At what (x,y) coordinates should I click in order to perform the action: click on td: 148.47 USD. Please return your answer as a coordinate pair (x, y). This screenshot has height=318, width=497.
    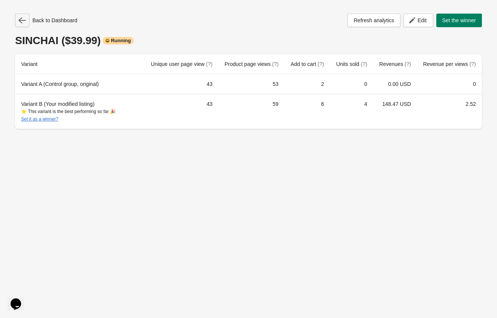
    Looking at the image, I should click on (395, 111).